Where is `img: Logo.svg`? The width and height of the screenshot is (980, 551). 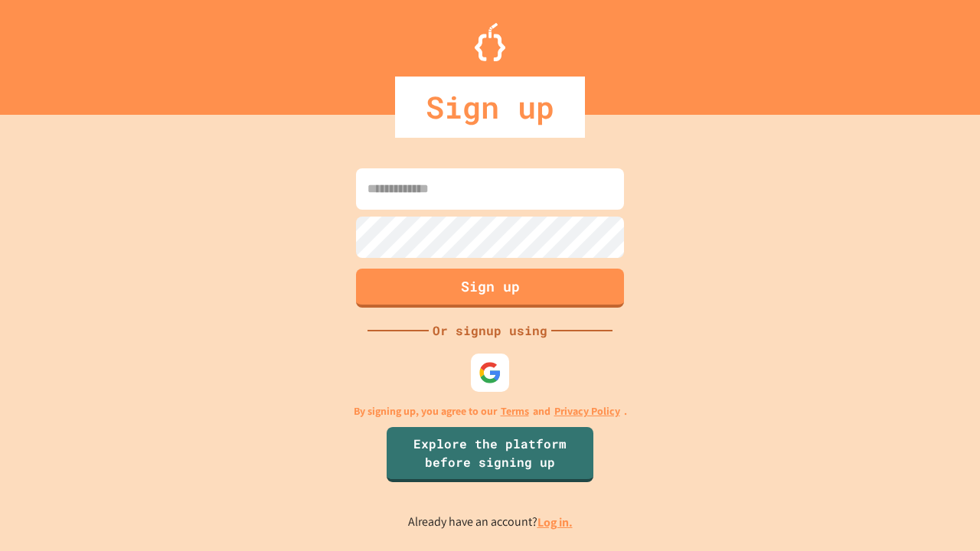 img: Logo.svg is located at coordinates (490, 42).